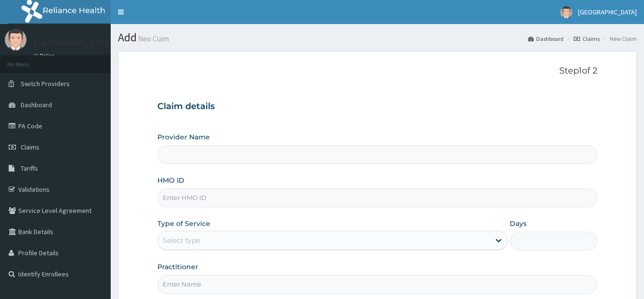  What do you see at coordinates (377, 107) in the screenshot?
I see `h3: Claim details` at bounding box center [377, 107].